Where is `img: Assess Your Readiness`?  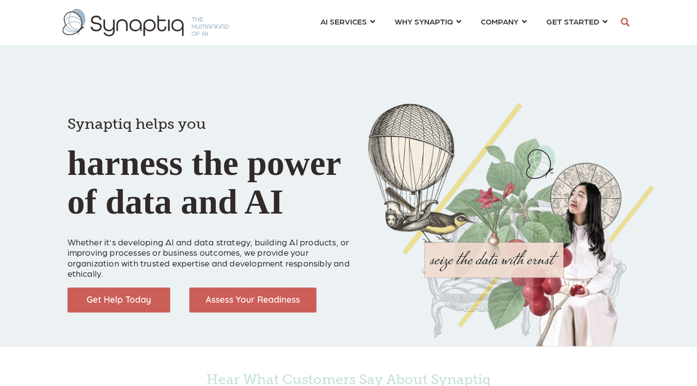 img: Assess Your Readiness is located at coordinates (253, 300).